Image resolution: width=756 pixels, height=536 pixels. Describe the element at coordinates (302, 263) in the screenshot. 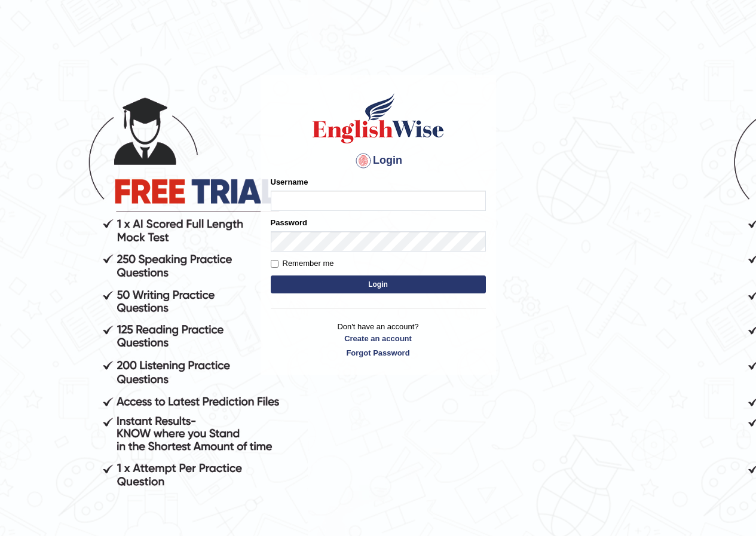

I see `label: Remember me` at that location.